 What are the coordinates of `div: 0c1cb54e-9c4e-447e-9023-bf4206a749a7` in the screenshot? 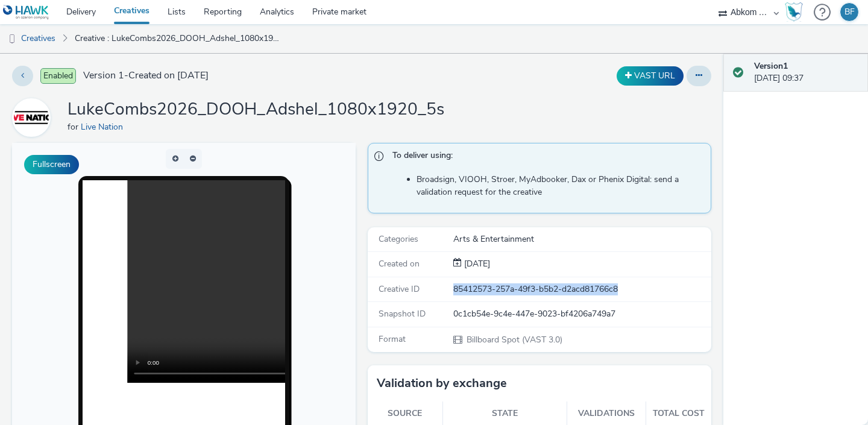 It's located at (582, 314).